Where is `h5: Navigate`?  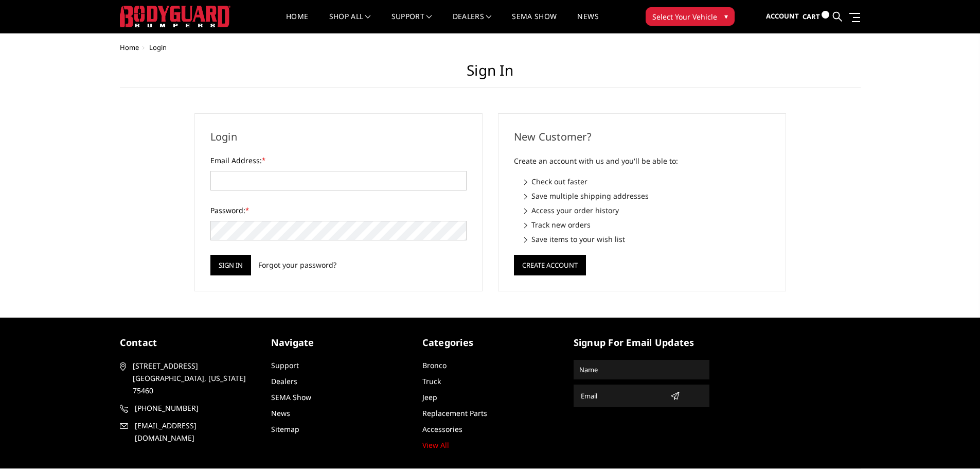
h5: Navigate is located at coordinates (339, 342).